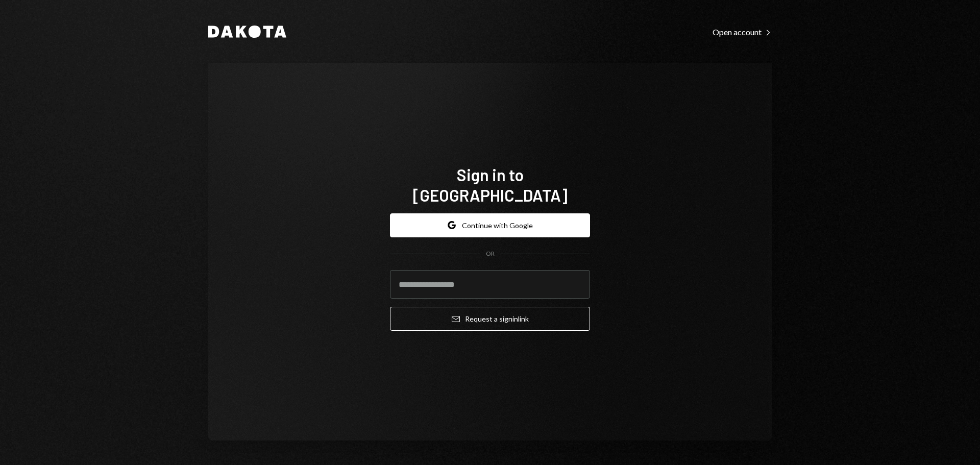 This screenshot has height=465, width=980. I want to click on button: Continue with Google, so click(490, 225).